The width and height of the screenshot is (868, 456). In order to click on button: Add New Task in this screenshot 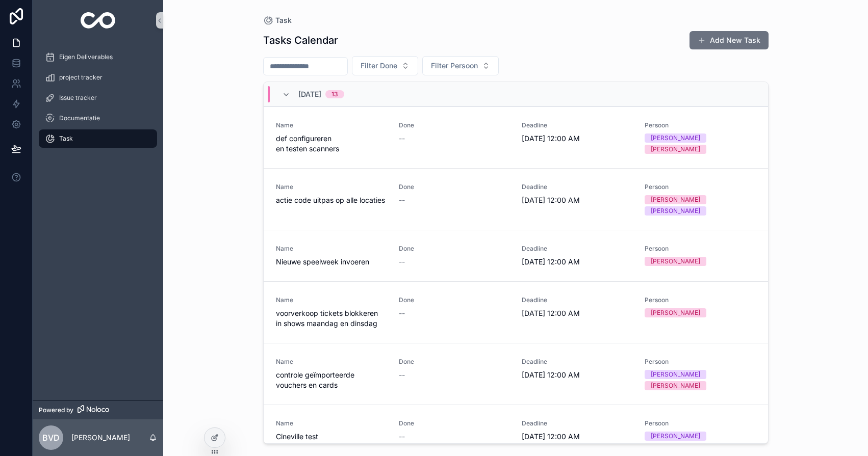, I will do `click(729, 40)`.